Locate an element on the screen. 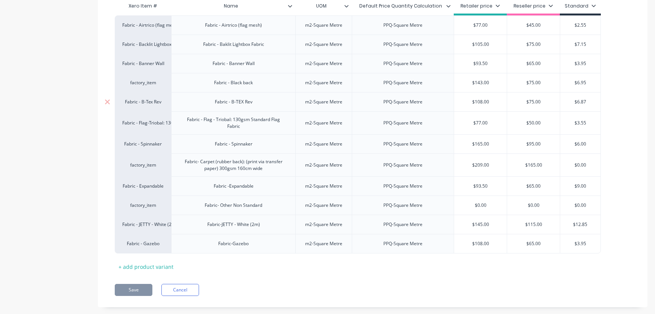 The image size is (655, 314). div: Fabric - Flag-Triobal: 130gsm Standard Flag FabricFabric - Flag - Triobal: 130gsm Standard Flag F... is located at coordinates (358, 123).